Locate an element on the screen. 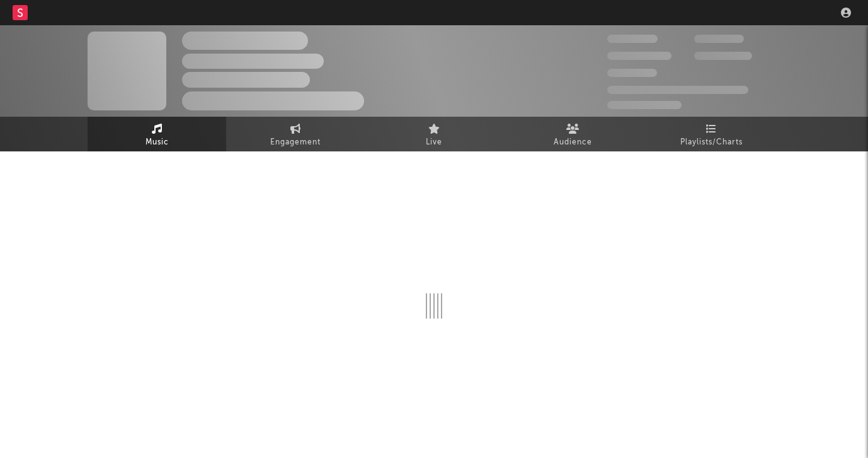 The width and height of the screenshot is (868, 458). a: Audience is located at coordinates (573, 134).